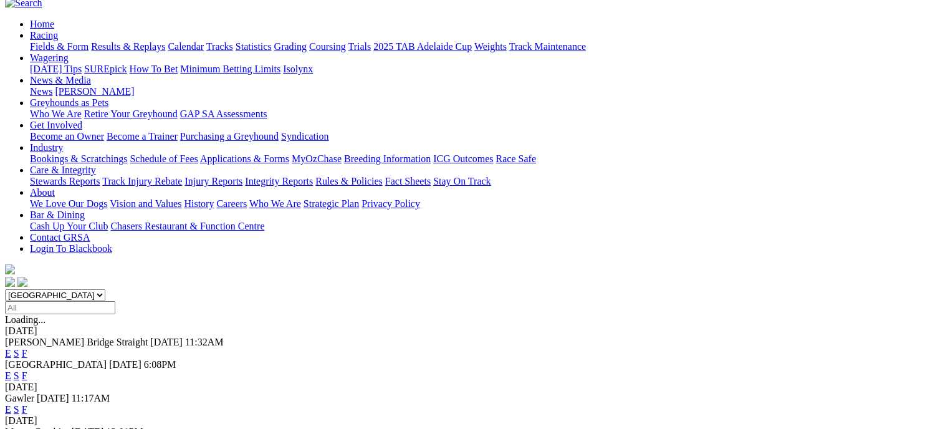  What do you see at coordinates (486, 47) in the screenshot?
I see `div: Racing` at bounding box center [486, 47].